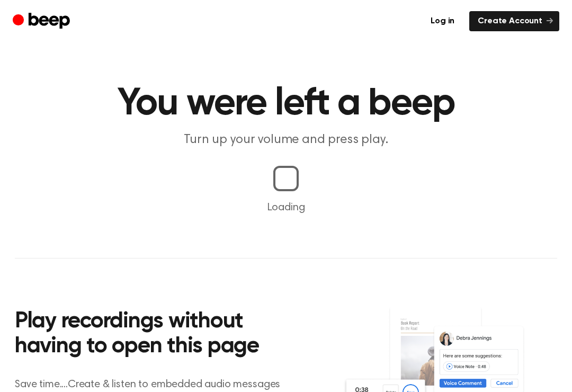 The height and width of the screenshot is (392, 572). What do you see at coordinates (286, 104) in the screenshot?
I see `h1: You were left a beep` at bounding box center [286, 104].